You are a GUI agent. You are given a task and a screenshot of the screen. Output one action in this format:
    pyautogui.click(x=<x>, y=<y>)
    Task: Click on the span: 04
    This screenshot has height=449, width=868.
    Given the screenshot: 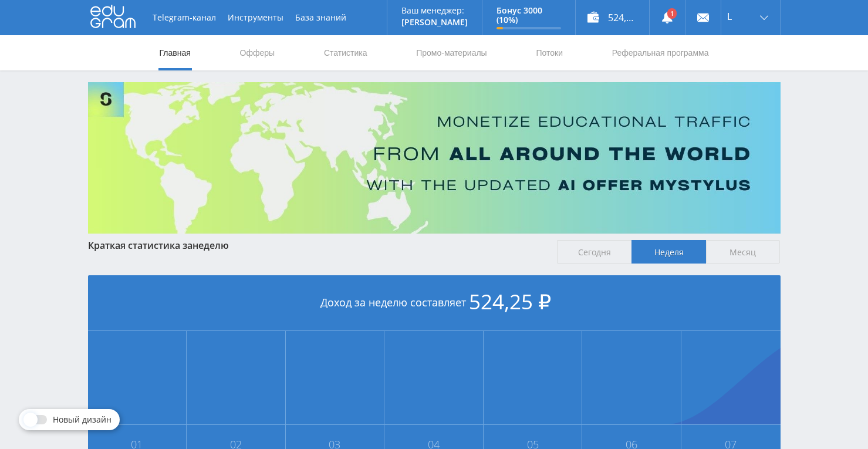 What is the action you would take?
    pyautogui.click(x=434, y=444)
    